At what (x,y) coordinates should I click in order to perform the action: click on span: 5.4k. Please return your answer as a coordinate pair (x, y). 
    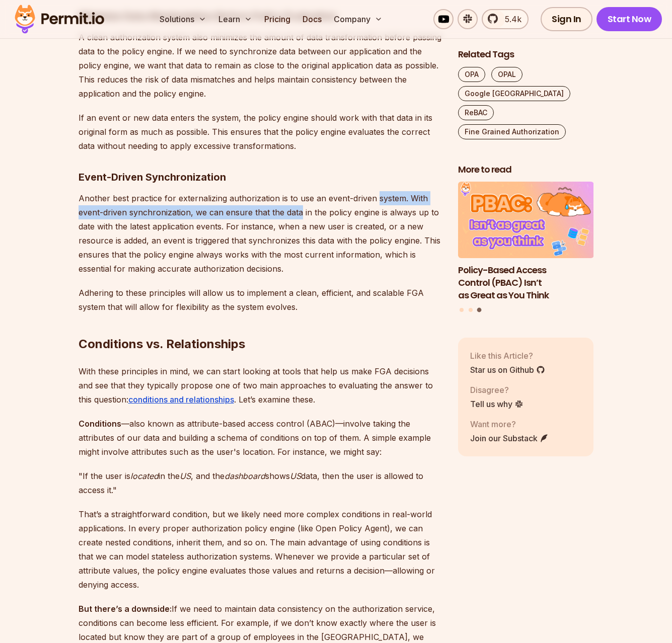
    Looking at the image, I should click on (510, 19).